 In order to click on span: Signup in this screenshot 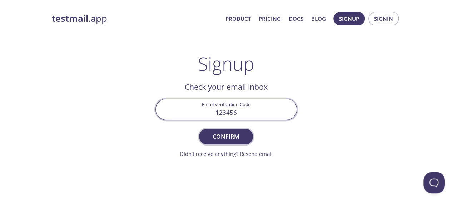, I will do `click(349, 19)`.